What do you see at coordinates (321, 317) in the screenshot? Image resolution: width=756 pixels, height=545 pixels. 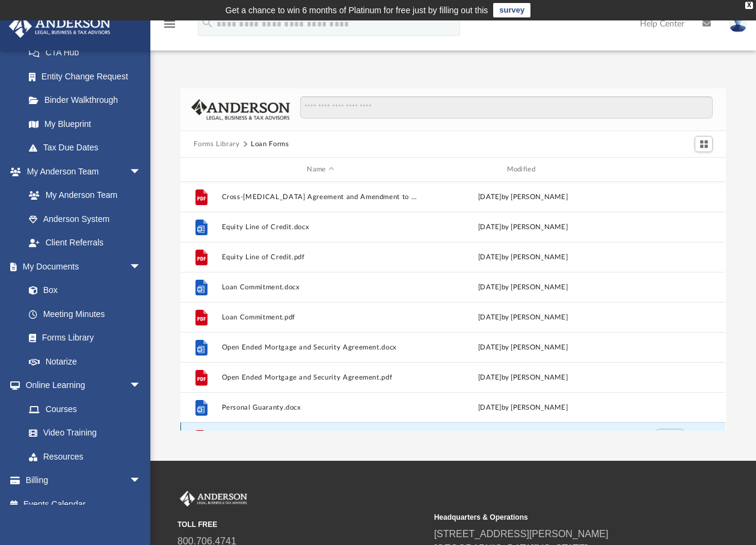 I see `button: Loan Commitment.pdf` at bounding box center [321, 317].